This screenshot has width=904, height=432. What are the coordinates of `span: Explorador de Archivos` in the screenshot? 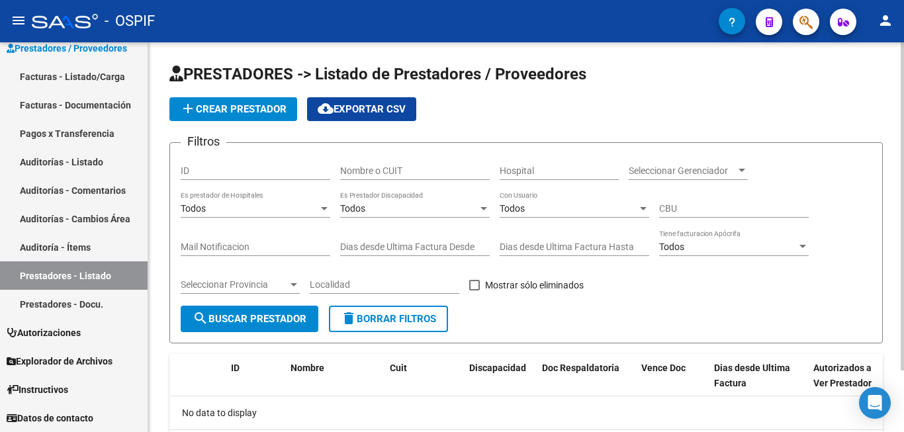 It's located at (60, 361).